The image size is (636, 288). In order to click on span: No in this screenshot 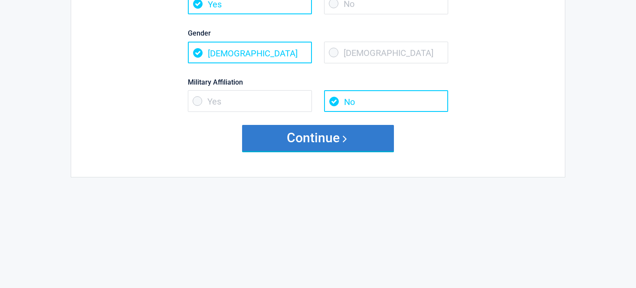, I will do `click(386, 101)`.